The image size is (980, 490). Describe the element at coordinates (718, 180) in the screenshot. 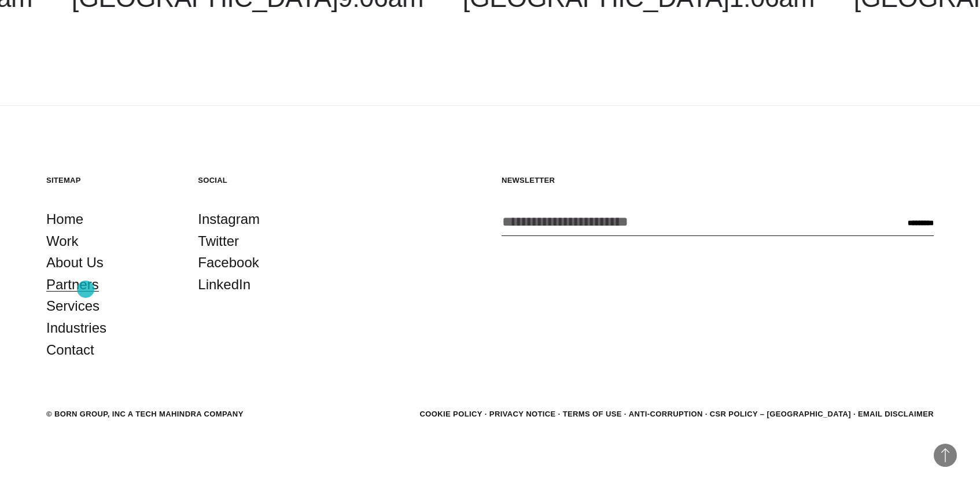

I see `h5: Newsletter` at that location.